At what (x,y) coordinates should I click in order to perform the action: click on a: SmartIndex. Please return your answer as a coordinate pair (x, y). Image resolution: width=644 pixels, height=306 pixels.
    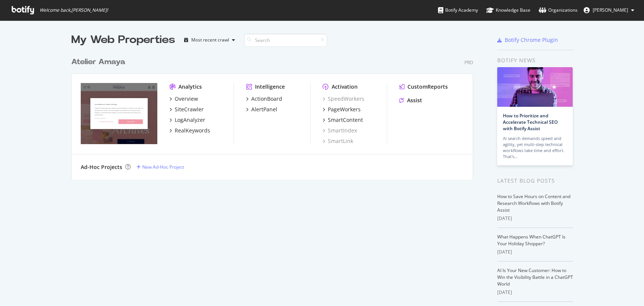
    Looking at the image, I should click on (339, 130).